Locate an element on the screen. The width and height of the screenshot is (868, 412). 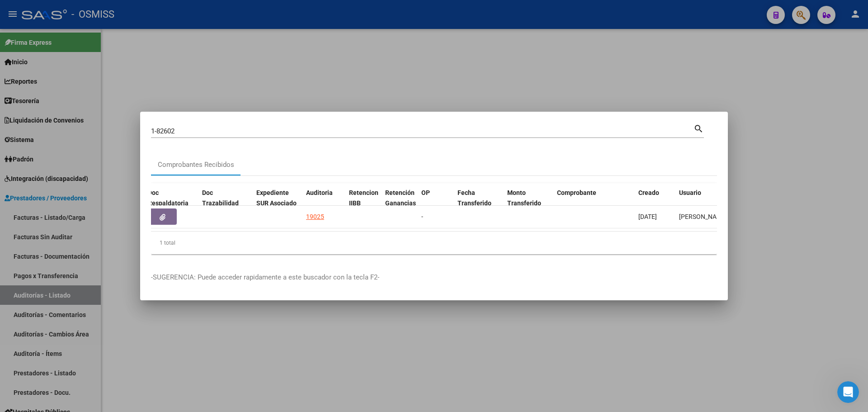
span: Comprobante is located at coordinates (576, 193).